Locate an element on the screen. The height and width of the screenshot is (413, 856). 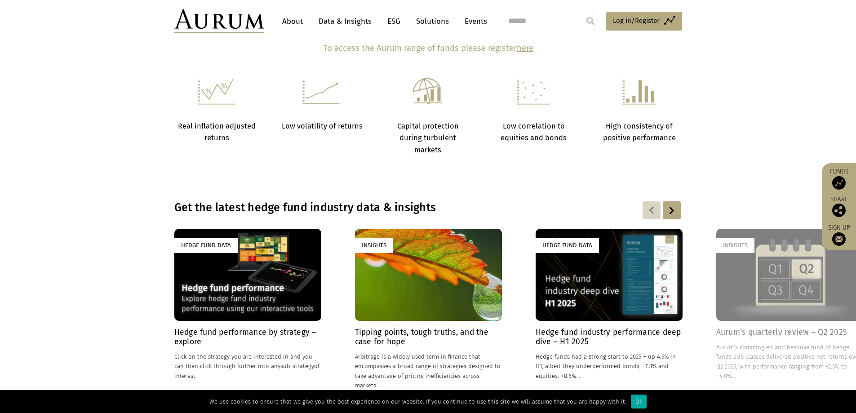
a: Events is located at coordinates (474, 21).